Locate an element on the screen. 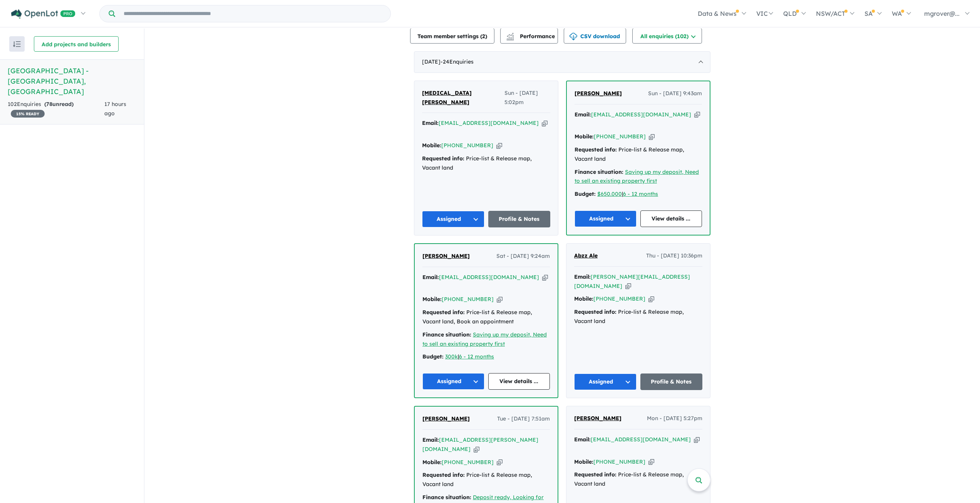  img: bar-chart.svg is located at coordinates (511, 38).